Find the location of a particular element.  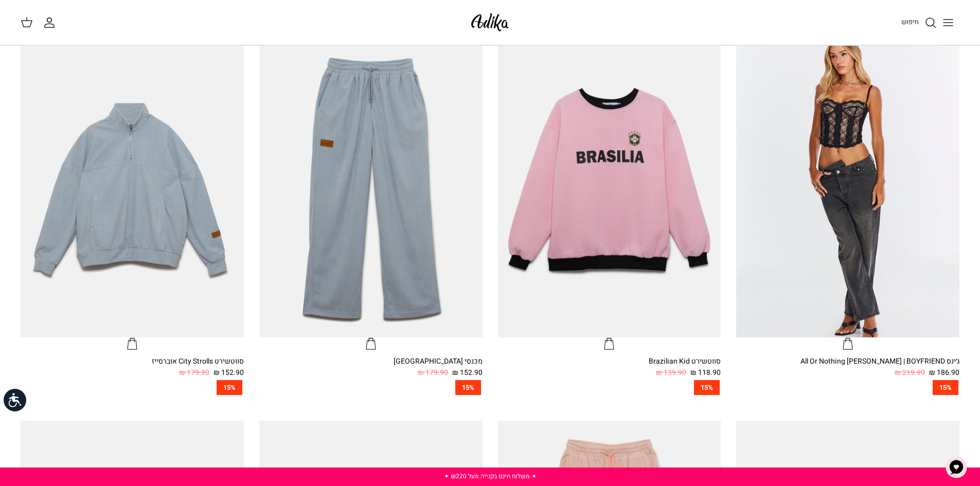

a: חיפוש is located at coordinates (919, 23).